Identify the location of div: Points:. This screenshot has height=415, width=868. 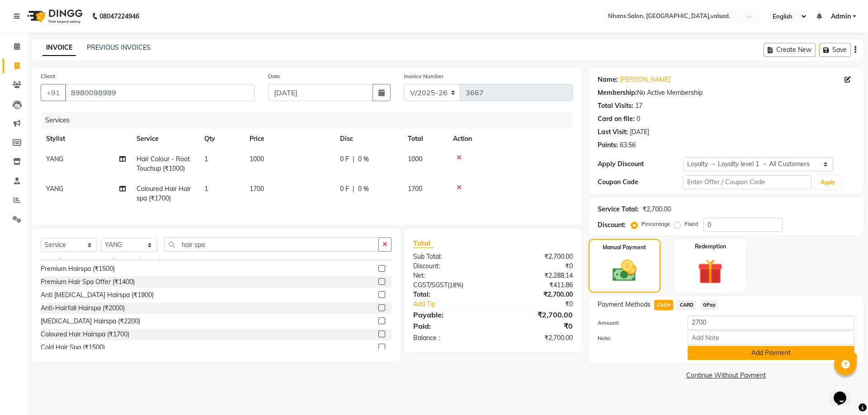
(608, 145).